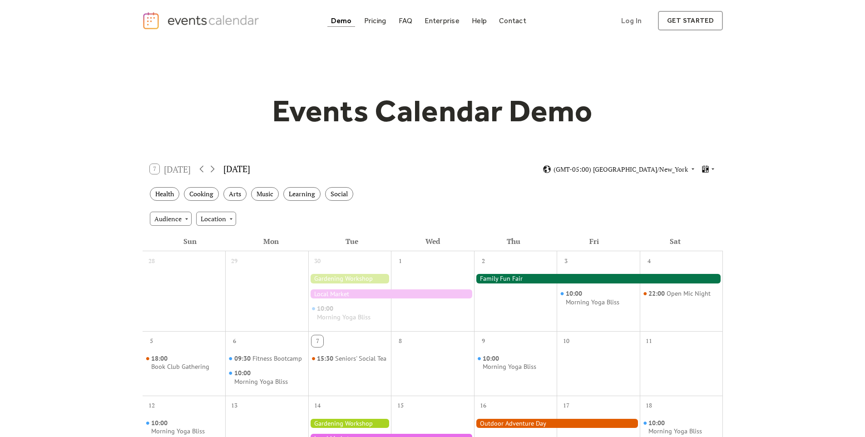  Describe the element at coordinates (375, 20) in the screenshot. I see `a: Pricing` at that location.